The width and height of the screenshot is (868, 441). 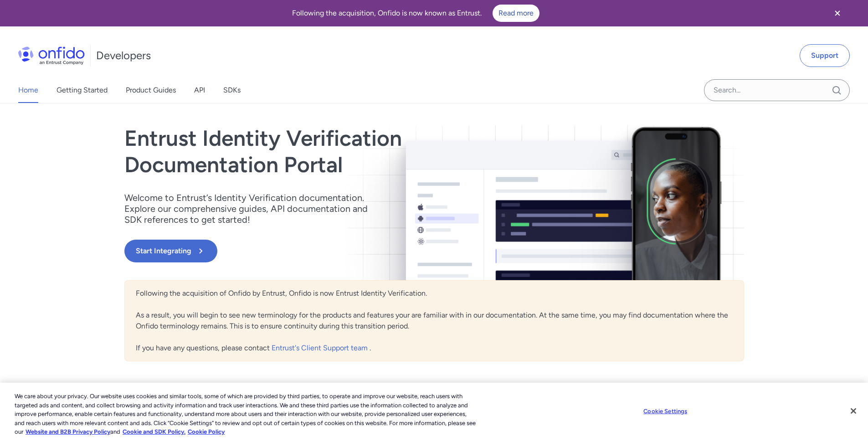 I want to click on a: Start Integrating, so click(x=341, y=251).